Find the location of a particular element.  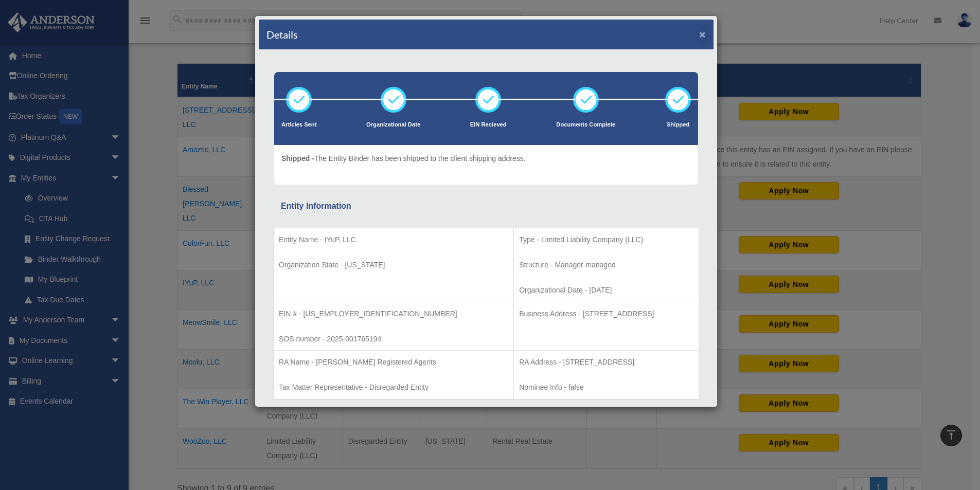

p: SOS number - 2025-001765194 is located at coordinates (394, 339).